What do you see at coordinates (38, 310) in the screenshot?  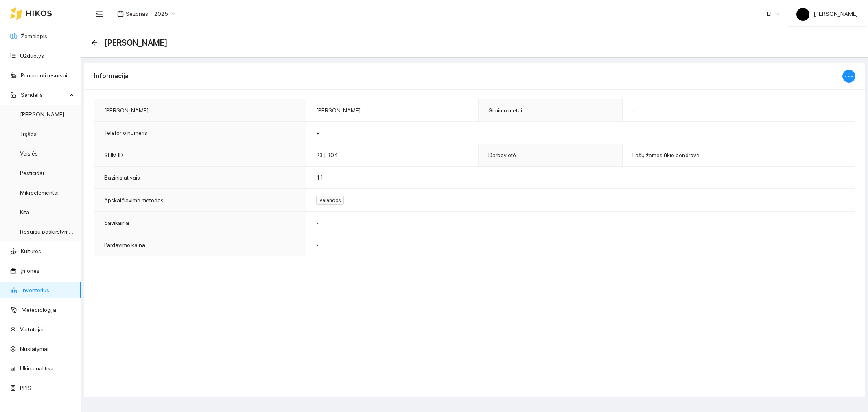 I see `a: Meteorologija` at bounding box center [38, 310].